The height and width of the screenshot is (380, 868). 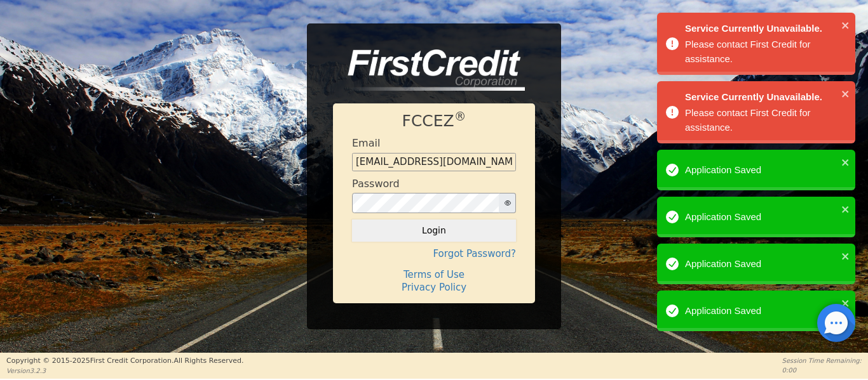 I want to click on h4: Terms of Use, so click(x=434, y=275).